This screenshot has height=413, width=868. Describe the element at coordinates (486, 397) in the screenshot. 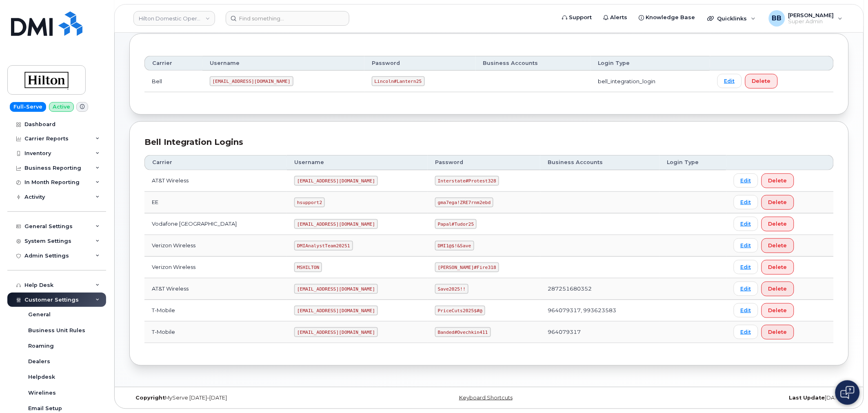

I see `a: Keyboard Shortcuts` at that location.